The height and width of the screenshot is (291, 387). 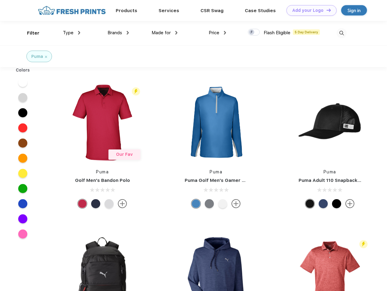 I want to click on span: 5 Day Delivery, so click(x=306, y=32).